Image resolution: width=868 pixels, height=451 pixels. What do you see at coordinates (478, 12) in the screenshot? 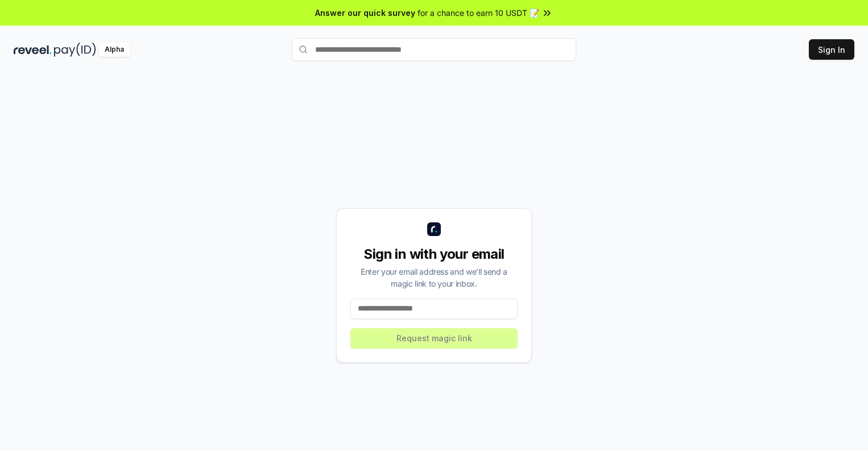
I see `span: for a chance to earn 10 USDT 📝` at bounding box center [478, 12].